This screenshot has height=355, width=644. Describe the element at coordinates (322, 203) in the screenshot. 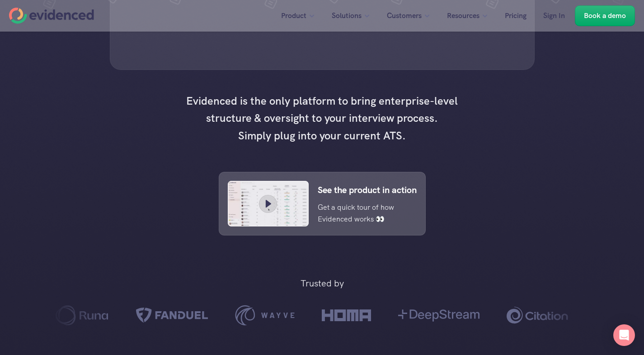

I see `a: See the product in actionGet a quick tour of how Evidenced works 👀` at that location.